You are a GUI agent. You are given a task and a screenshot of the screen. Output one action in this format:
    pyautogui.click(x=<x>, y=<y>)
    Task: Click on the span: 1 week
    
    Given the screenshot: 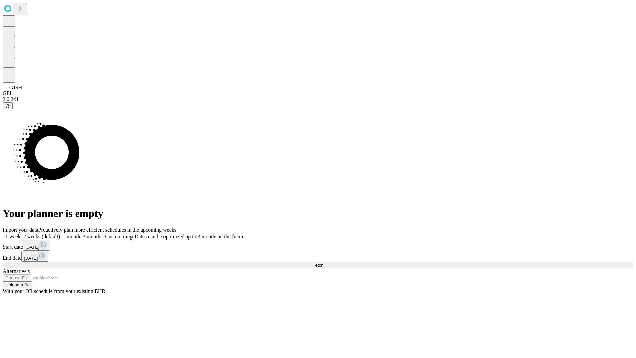 What is the action you would take?
    pyautogui.click(x=13, y=236)
    